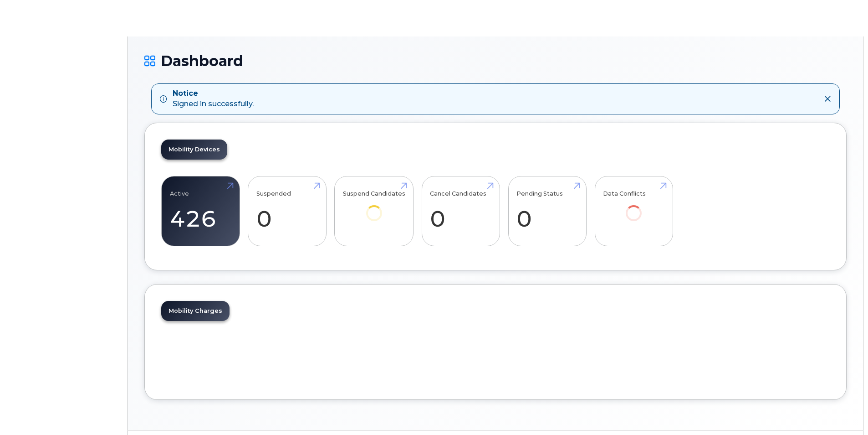 This screenshot has height=435, width=868. Describe the element at coordinates (495, 61) in the screenshot. I see `h1: Dashboard` at that location.